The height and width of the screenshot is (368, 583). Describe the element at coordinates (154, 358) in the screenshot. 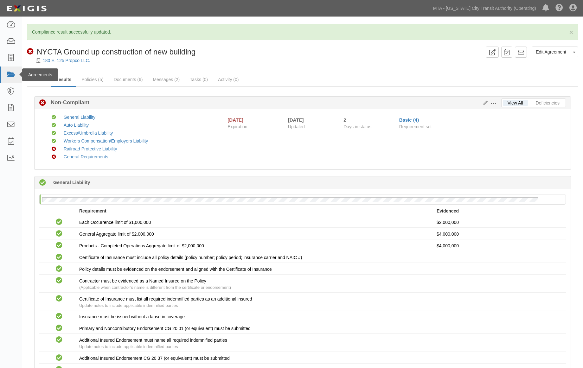

I see `span: Additional Insured Endorsement CG 20 37 (or equivalent) must be submitted` at that location.